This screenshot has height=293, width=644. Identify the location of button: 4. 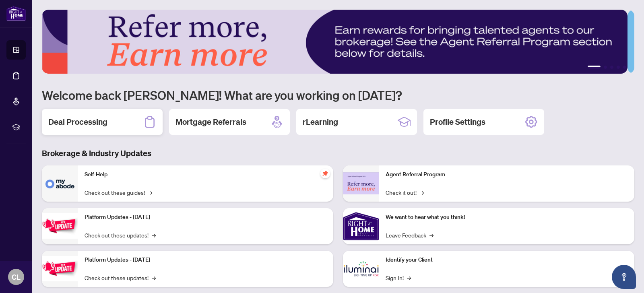
(618, 67).